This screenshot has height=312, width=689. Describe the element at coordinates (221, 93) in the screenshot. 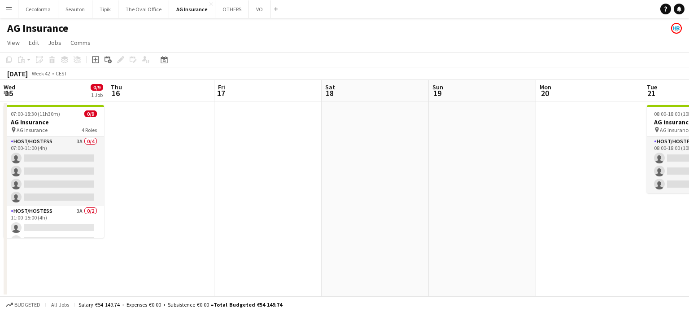

I see `span: 17` at that location.